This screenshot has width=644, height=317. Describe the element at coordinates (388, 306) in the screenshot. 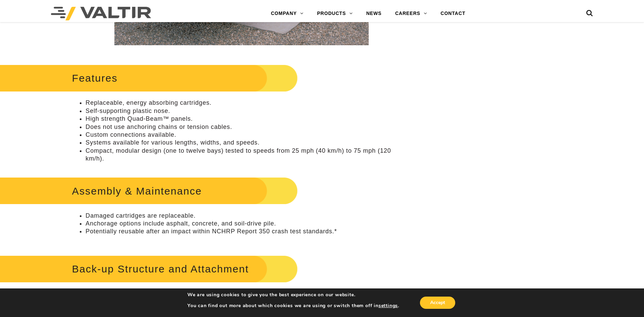

I see `button: settings` at that location.